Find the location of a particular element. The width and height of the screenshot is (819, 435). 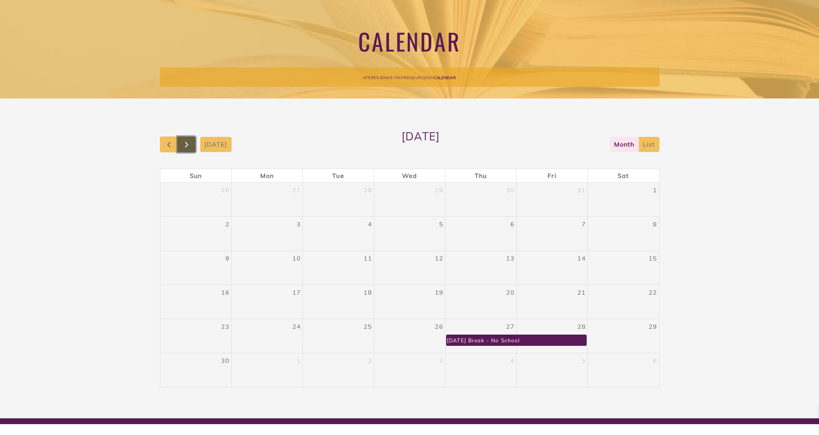

a: November 9, 2025 is located at coordinates (227, 258).